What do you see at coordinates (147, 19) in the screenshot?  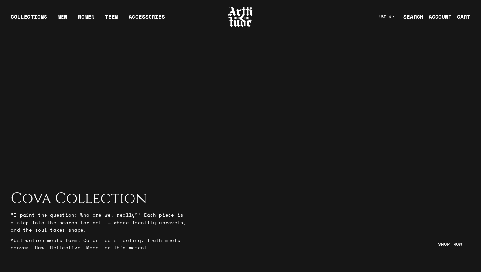 I see `div: ACCESSORIES` at bounding box center [147, 19].